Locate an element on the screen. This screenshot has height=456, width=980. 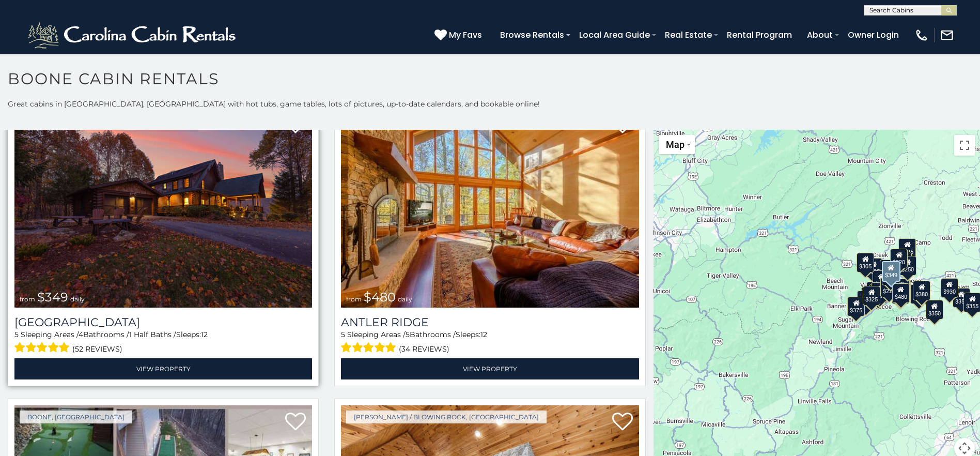
a: Rental Program is located at coordinates (760, 35).